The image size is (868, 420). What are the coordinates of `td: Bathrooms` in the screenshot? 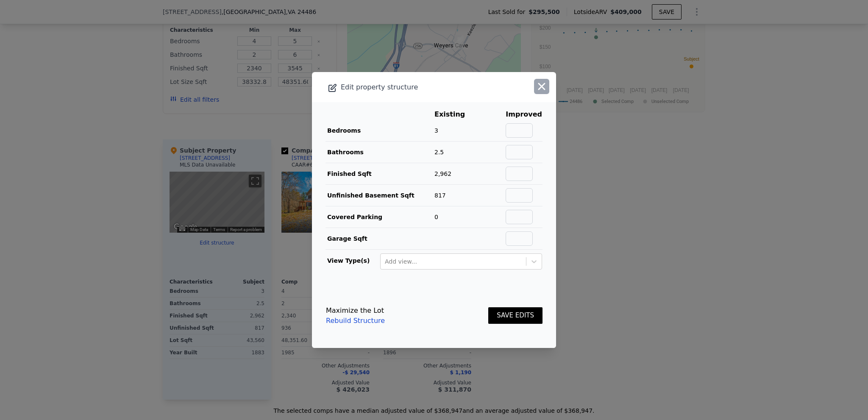 It's located at (380, 152).